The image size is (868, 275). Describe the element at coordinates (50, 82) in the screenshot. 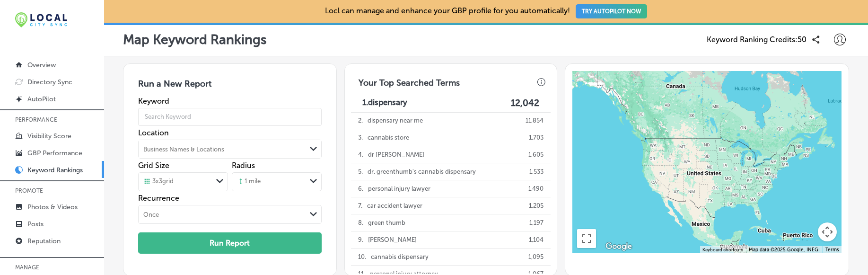

I see `p: Directory Sync` at that location.